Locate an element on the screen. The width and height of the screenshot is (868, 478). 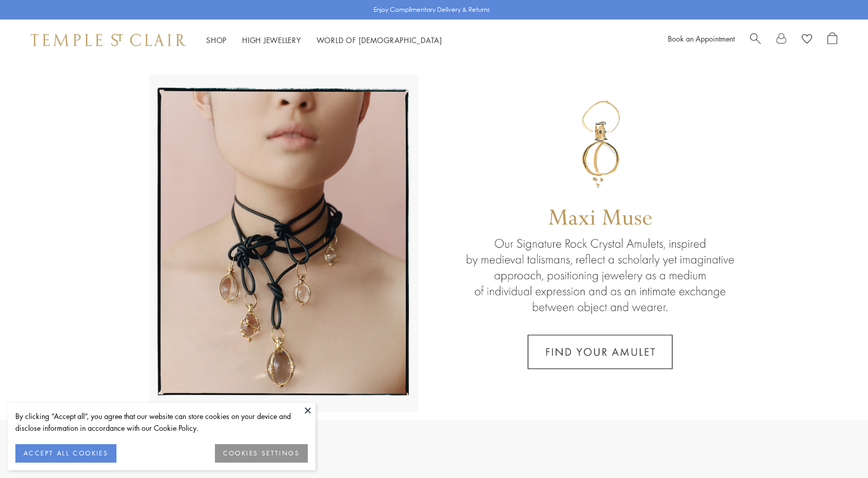
nav: Main navigation is located at coordinates (324, 40).